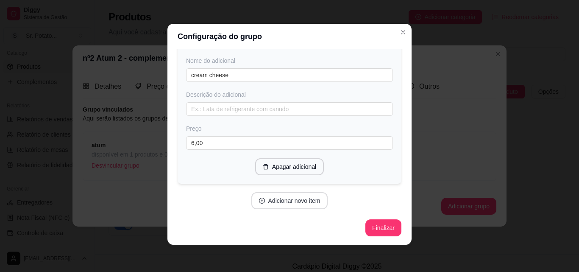 The height and width of the screenshot is (272, 579). Describe the element at coordinates (290, 167) in the screenshot. I see `button: deleteApagar adicional` at that location.